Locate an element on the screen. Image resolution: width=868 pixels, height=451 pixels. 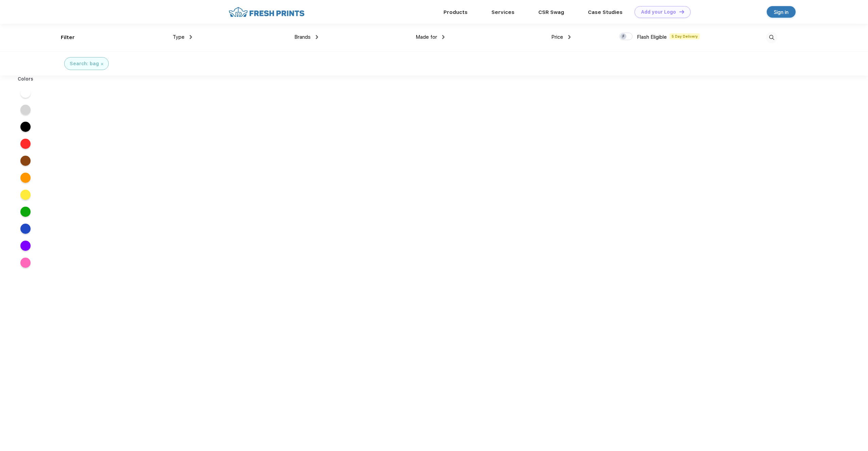
div: Sign in is located at coordinates (781, 12).